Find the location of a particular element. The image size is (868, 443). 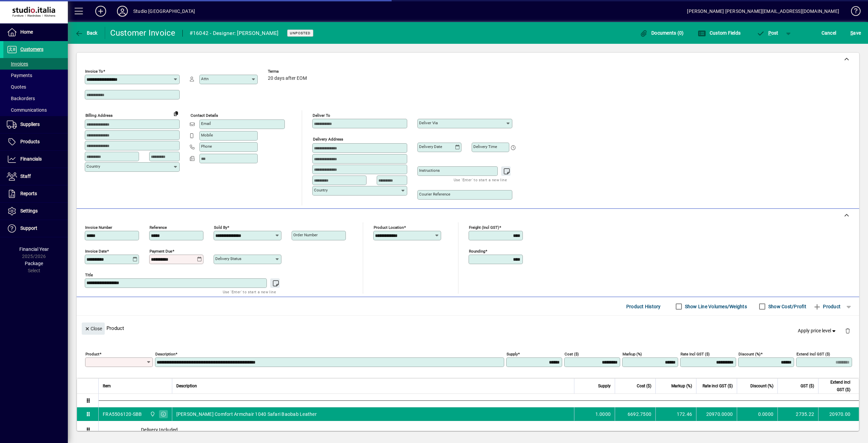

mat-label: Rate incl GST ($) is located at coordinates (695, 354).